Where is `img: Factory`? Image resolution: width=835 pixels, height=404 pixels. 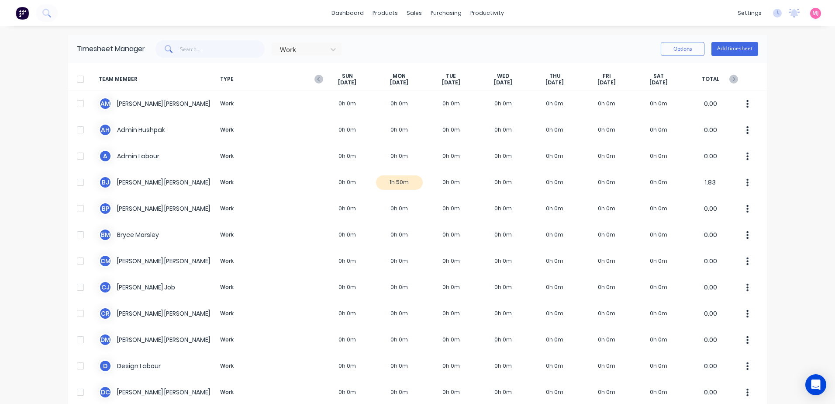 img: Factory is located at coordinates (22, 13).